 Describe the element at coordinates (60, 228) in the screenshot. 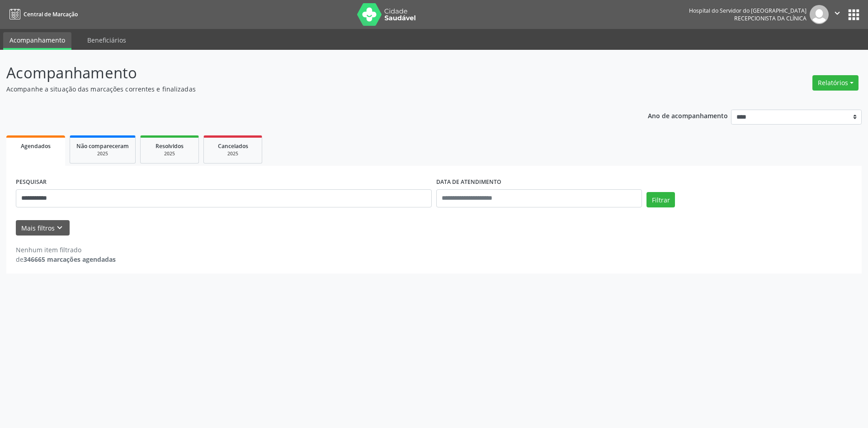

I see `i: keyboard_arrow_down` at that location.